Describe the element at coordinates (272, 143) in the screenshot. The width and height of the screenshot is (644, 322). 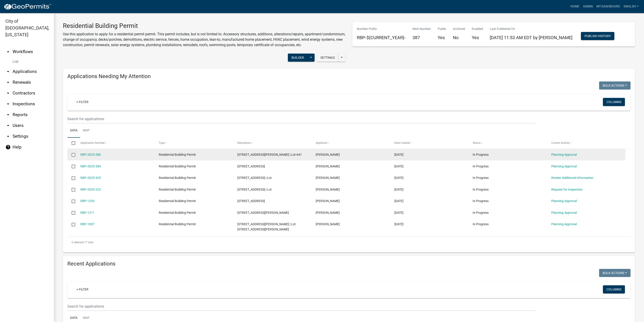
I see `datatable-header-cell: Description` at that location.